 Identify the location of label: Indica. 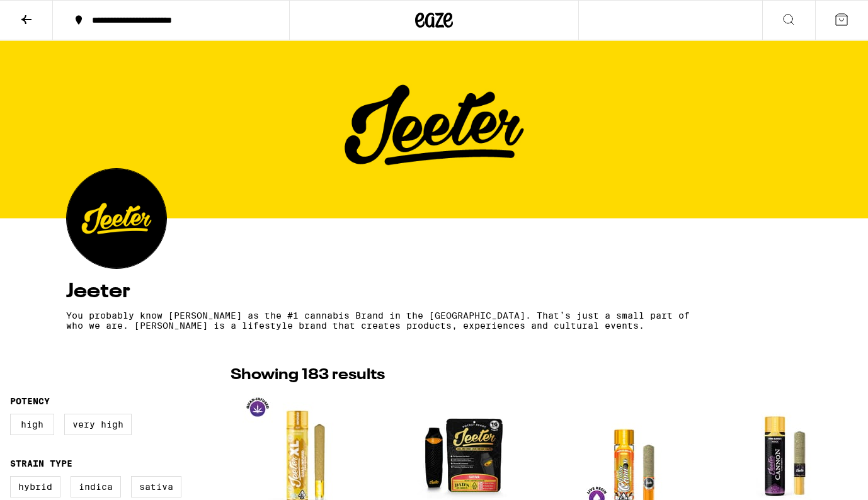
(96, 487).